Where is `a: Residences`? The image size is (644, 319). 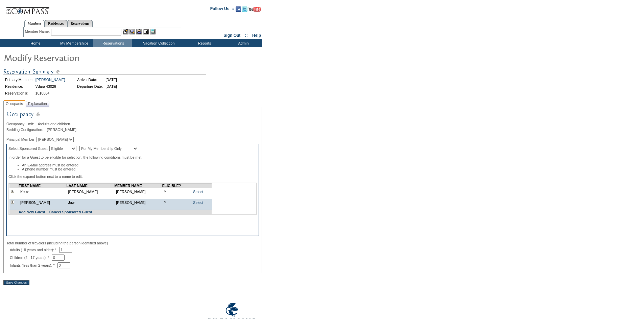
a: Residences is located at coordinates (56, 23).